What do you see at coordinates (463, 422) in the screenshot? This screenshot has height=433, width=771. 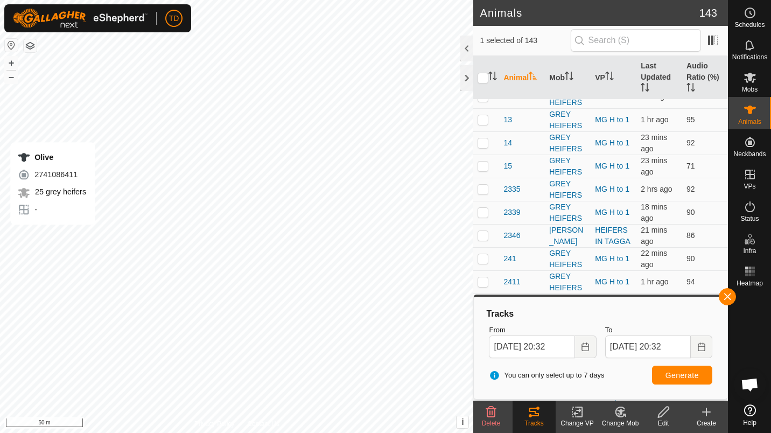 I see `button: i` at bounding box center [463, 422].